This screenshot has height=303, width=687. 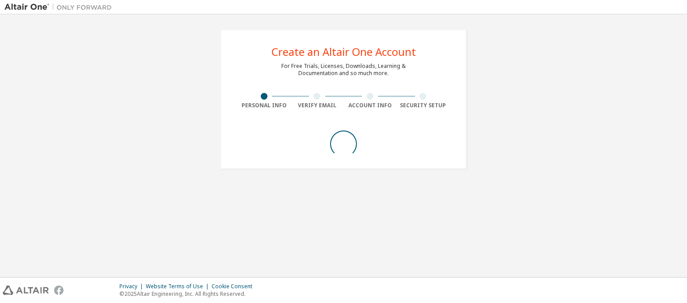 I want to click on div: Create an Altair One Account, so click(x=343, y=52).